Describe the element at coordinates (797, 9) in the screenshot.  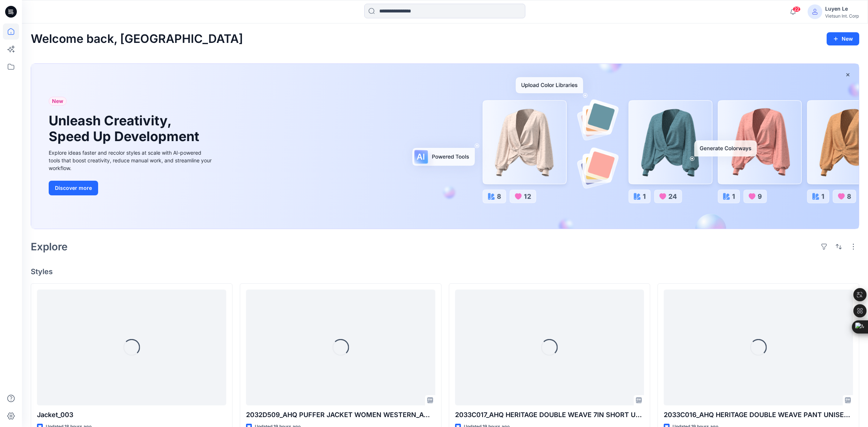
I see `span: 22` at that location.